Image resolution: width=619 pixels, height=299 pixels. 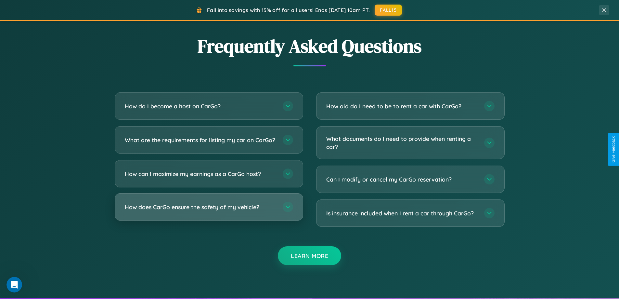 I want to click on h2: Frequently Asked Questions, so click(x=310, y=46).